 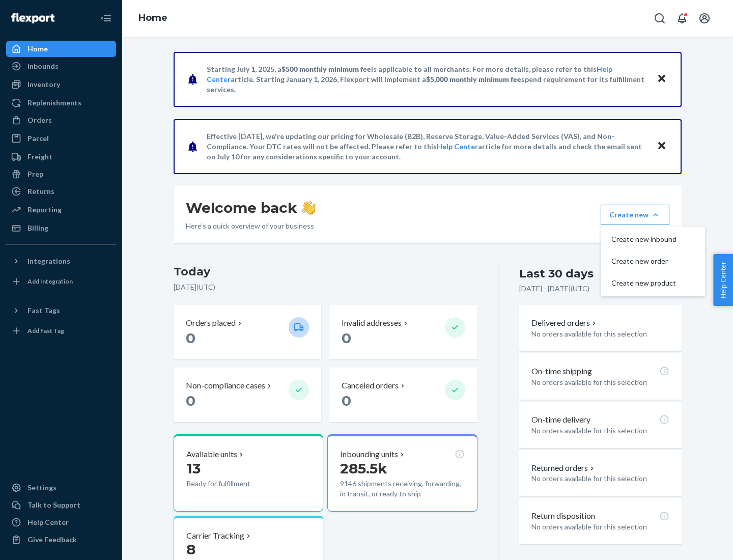 What do you see at coordinates (61, 103) in the screenshot?
I see `a: Replenishments` at bounding box center [61, 103].